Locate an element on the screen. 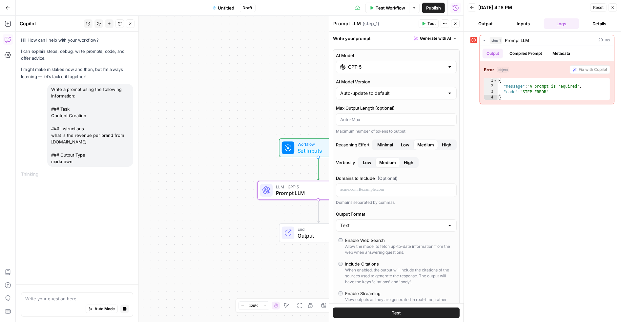 Image resolution: width=621 pixels, height=322 pixels. span: Reset is located at coordinates (598, 8).